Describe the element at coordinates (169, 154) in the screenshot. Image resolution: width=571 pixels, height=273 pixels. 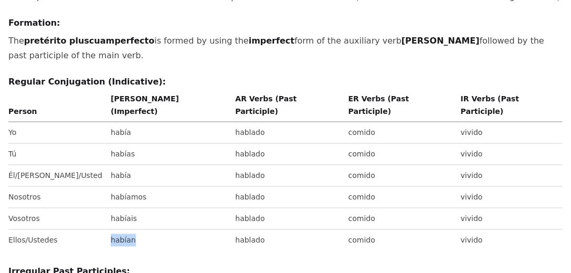
I see `td: habías` at that location.